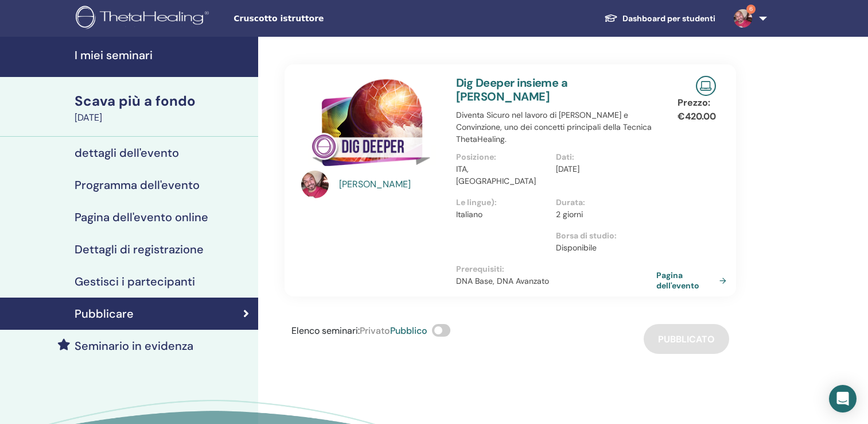 The height and width of the screenshot is (424, 868). What do you see at coordinates (751, 9) in the screenshot?
I see `span: 6` at bounding box center [751, 9].